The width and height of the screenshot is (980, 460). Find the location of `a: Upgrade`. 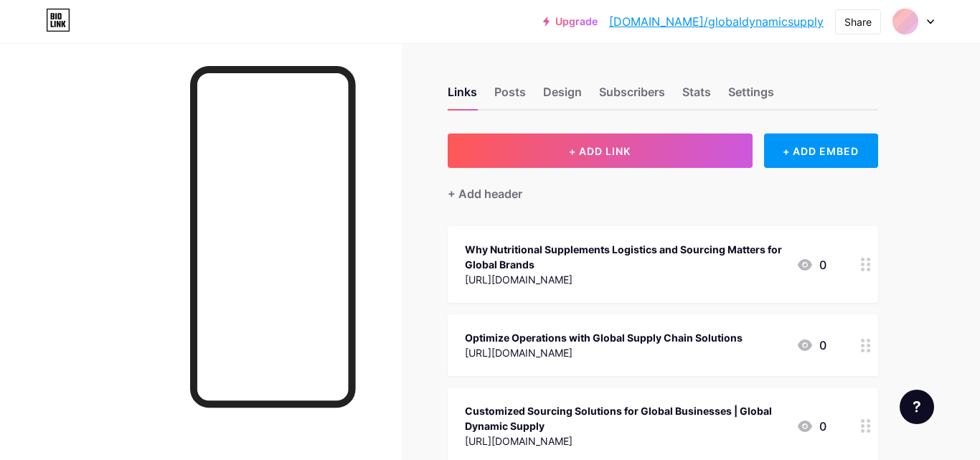

a: Upgrade is located at coordinates (570, 22).